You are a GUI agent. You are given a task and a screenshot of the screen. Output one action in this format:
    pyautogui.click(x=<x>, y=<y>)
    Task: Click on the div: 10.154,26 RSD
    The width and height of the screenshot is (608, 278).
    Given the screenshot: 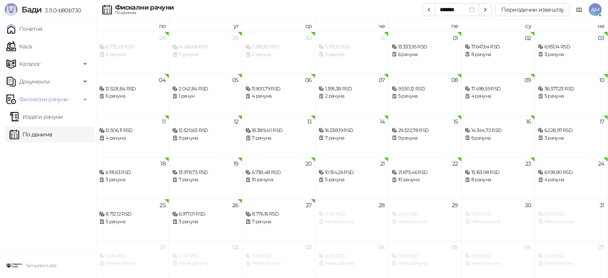 What is the action you would take?
    pyautogui.click(x=352, y=172)
    